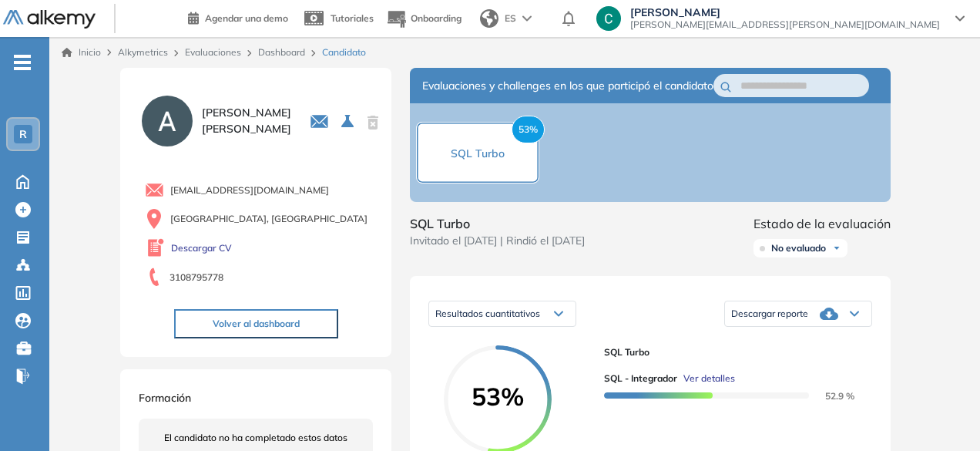  Describe the element at coordinates (424, 18) in the screenshot. I see `button: Onboarding` at that location.